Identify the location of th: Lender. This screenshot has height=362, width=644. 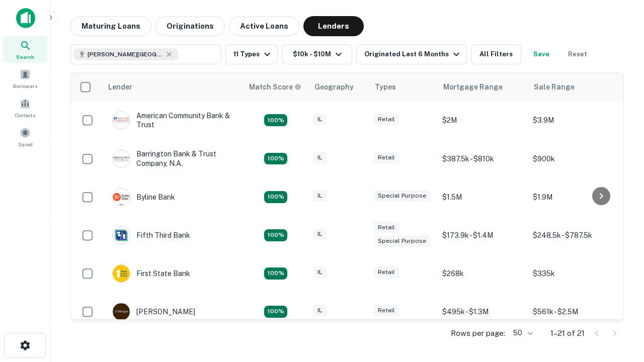
(173, 87).